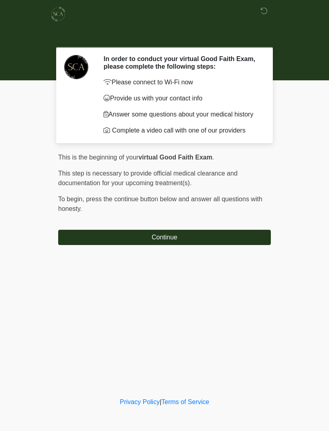 This screenshot has width=329, height=431. I want to click on li: Complete a video call with one of our providers, so click(181, 131).